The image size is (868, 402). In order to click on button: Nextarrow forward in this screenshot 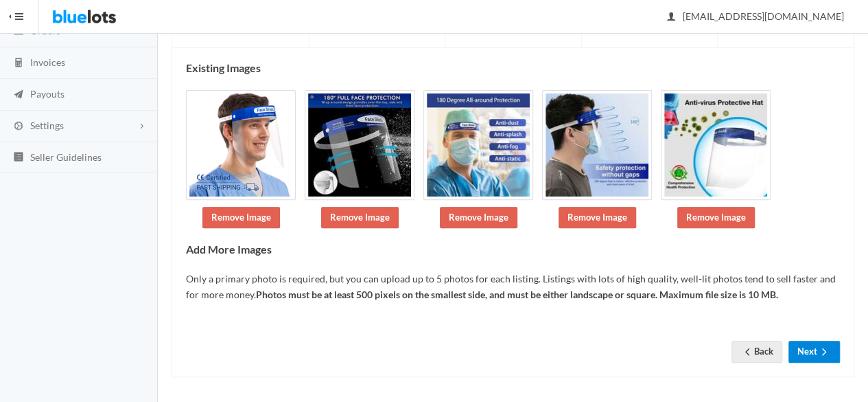, I will do `click(814, 350)`.